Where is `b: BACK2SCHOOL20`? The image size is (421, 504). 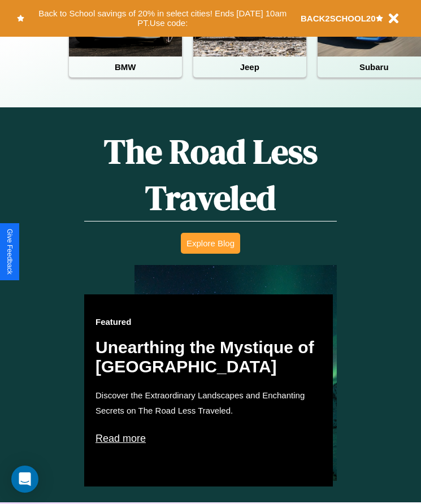
b: BACK2SCHOOL20 is located at coordinates (338, 18).